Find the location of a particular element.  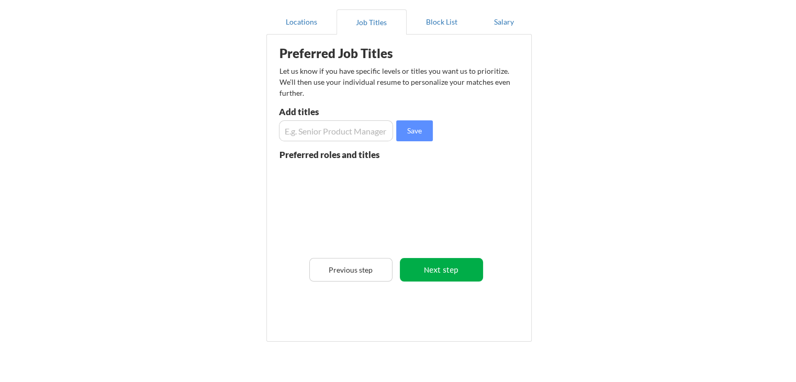

button: Salary is located at coordinates (504, 22).